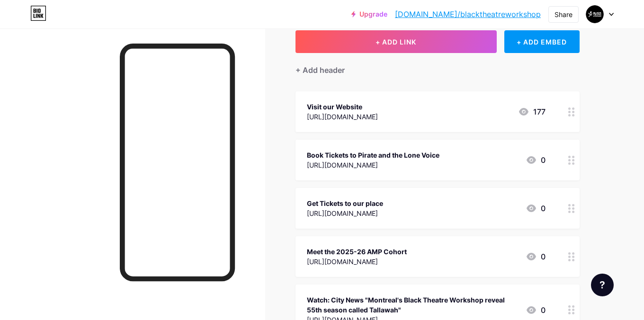 The image size is (644, 320). What do you see at coordinates (373, 155) in the screenshot?
I see `div: Book Tickets to Pirate and the Lone Voice` at bounding box center [373, 155].